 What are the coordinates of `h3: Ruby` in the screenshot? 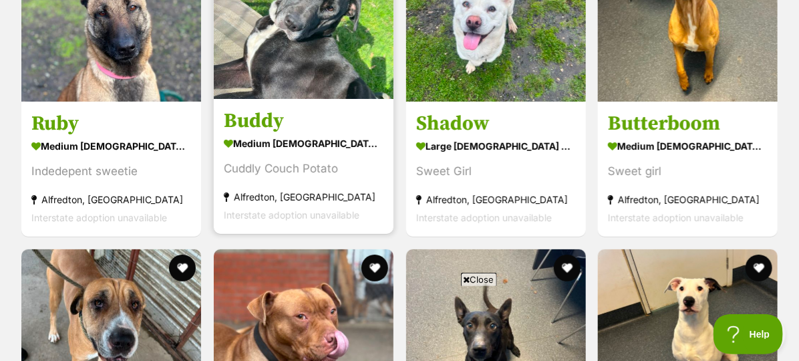 It's located at (111, 124).